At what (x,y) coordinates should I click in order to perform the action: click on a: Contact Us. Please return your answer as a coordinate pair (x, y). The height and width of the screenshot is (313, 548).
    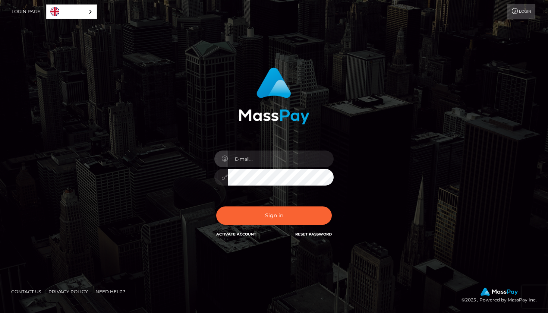
    Looking at the image, I should click on (26, 291).